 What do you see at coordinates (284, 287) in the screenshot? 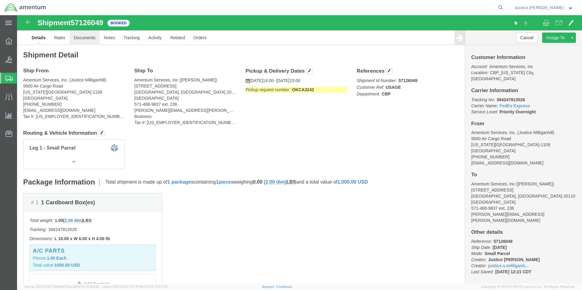
I see `a: Feedback` at bounding box center [284, 287].